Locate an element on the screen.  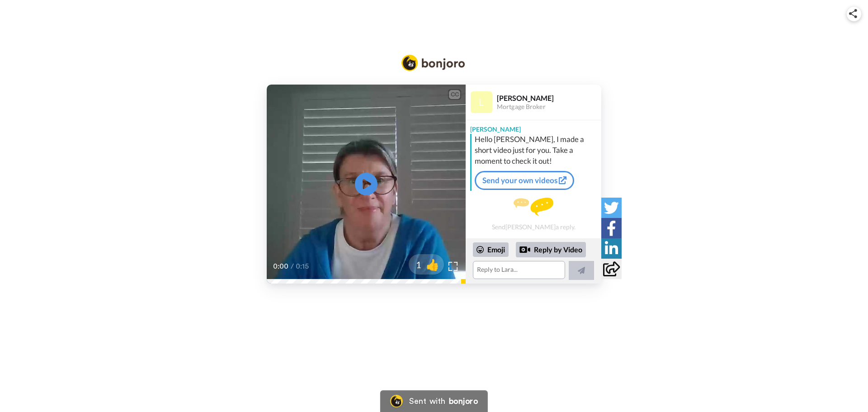
img: Bonjoro Logo is located at coordinates (433, 63).